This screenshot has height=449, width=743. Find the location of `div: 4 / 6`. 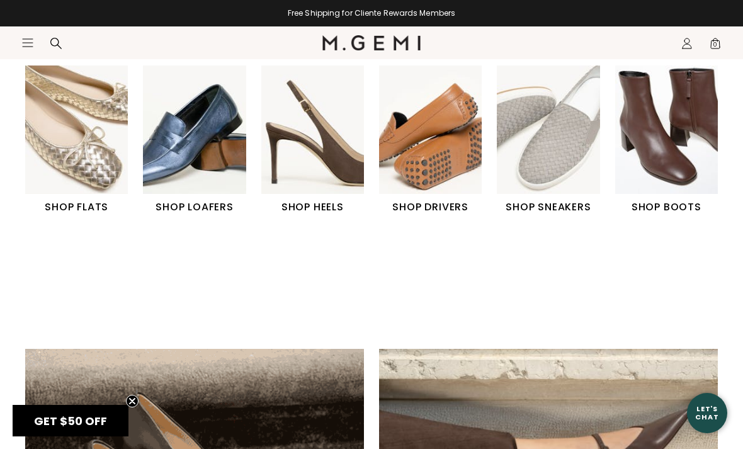

div: 4 / 6 is located at coordinates (438, 140).